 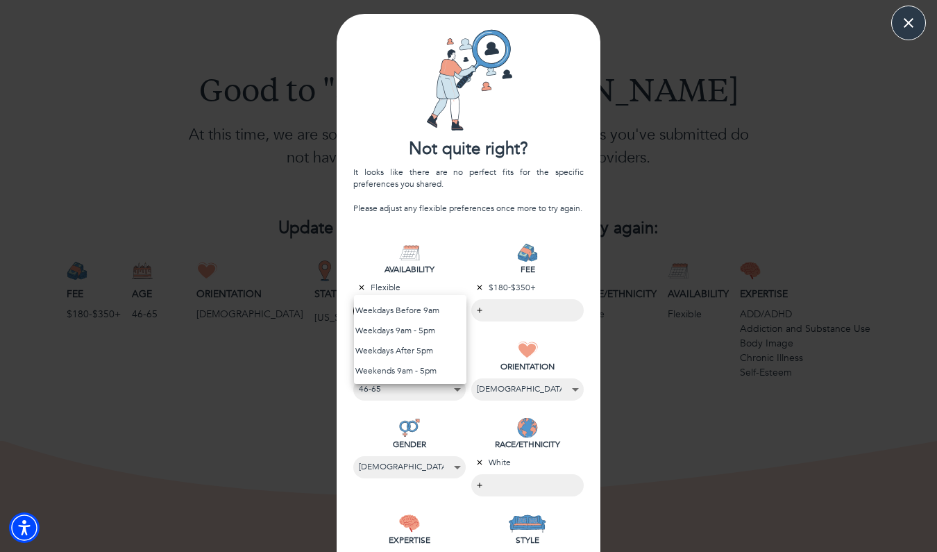 I want to click on li: Weekdays 9am - 5pm, so click(x=410, y=330).